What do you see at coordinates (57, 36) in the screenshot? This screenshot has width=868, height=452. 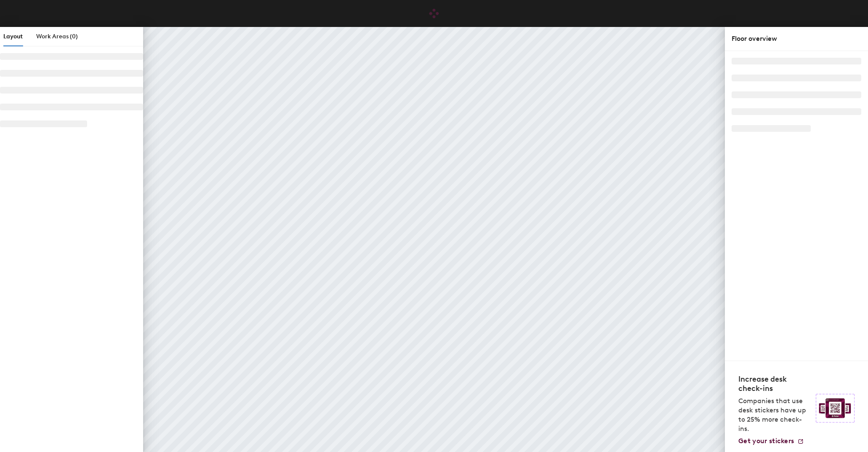 I see `span: Work Areas (0)` at bounding box center [57, 36].